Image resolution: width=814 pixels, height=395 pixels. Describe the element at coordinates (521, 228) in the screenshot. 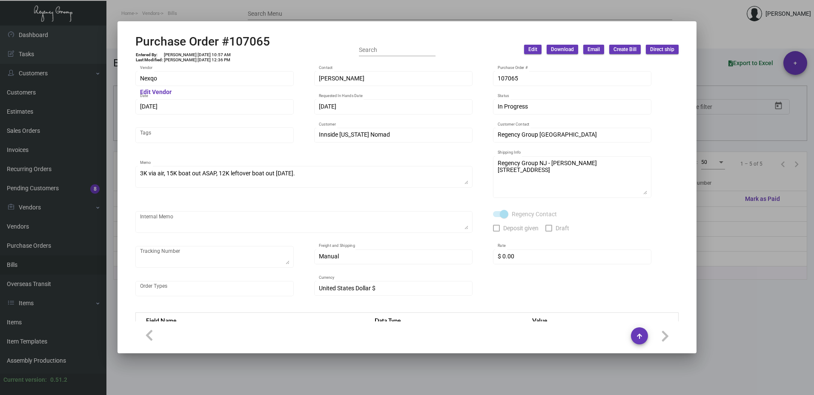

I see `span: Deposit given` at that location.